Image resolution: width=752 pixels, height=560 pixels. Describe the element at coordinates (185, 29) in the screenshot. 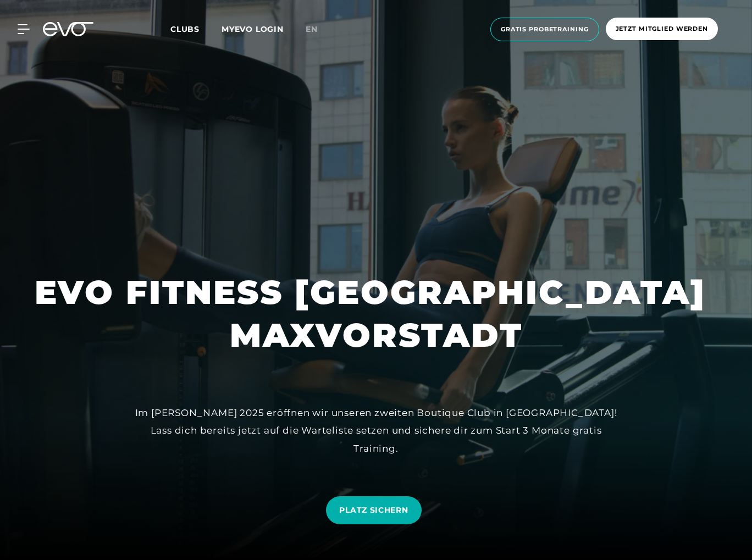

I see `span: Clubs` at that location.